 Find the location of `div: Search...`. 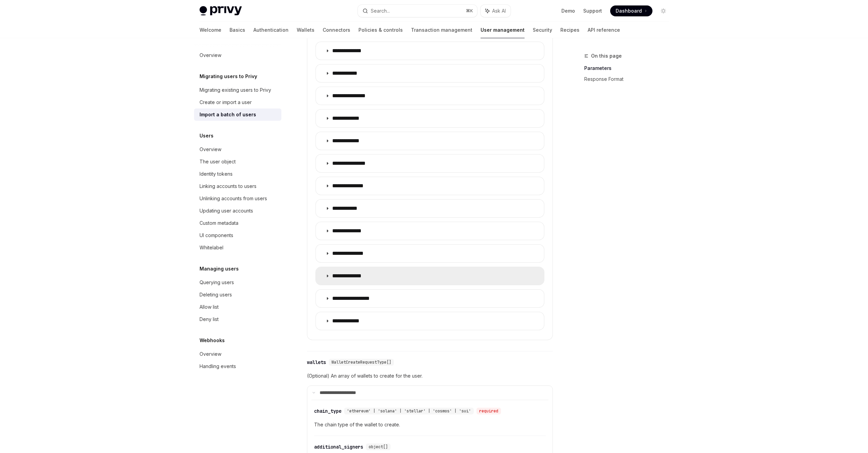

div: Search... is located at coordinates (381, 11).